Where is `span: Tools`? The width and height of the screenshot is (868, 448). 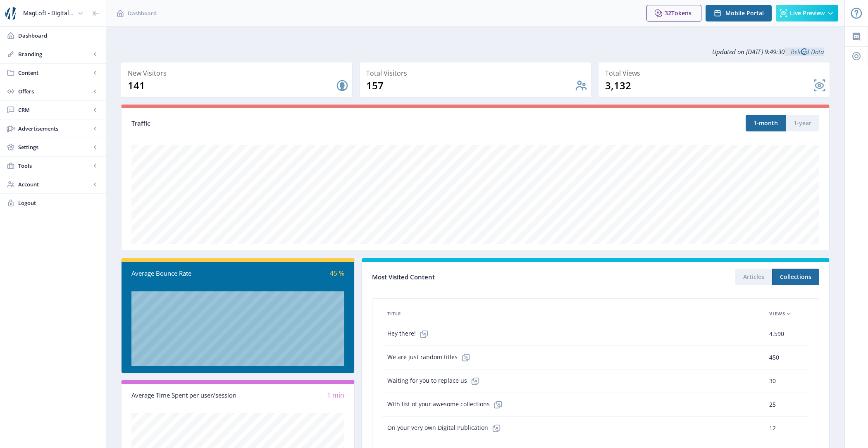
span: Tools is located at coordinates (54, 165).